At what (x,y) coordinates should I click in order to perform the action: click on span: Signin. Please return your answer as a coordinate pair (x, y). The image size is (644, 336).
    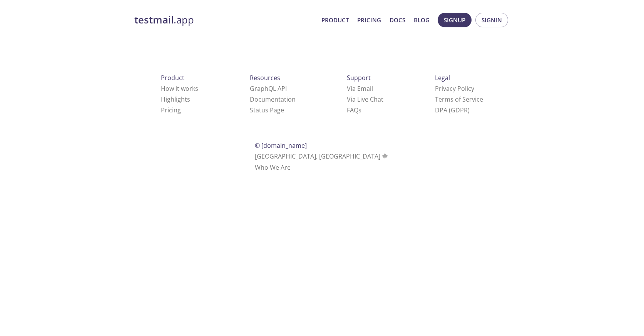
    Looking at the image, I should click on (492, 20).